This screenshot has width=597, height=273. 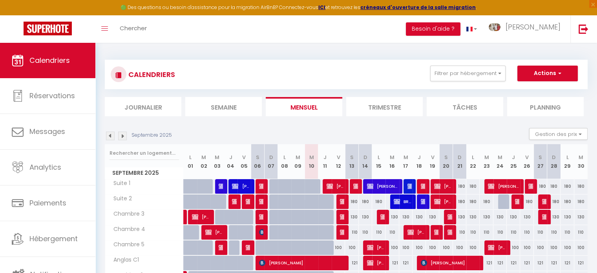 I want to click on a: Chercher, so click(x=133, y=29).